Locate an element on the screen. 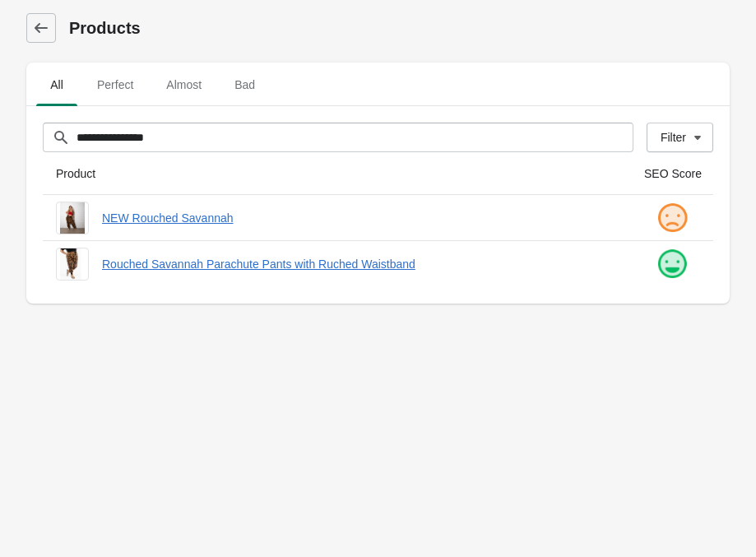  span: Bad is located at coordinates (244, 85).